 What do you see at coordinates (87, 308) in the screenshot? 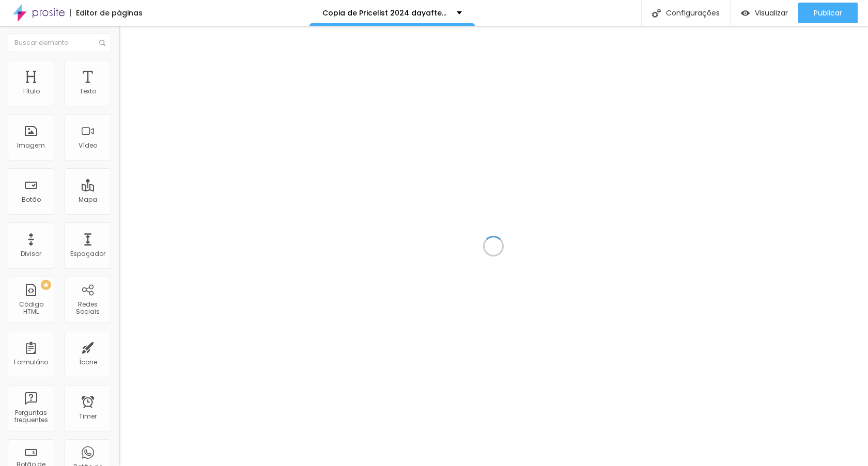
I see `div: Redes Sociais` at bounding box center [87, 308].